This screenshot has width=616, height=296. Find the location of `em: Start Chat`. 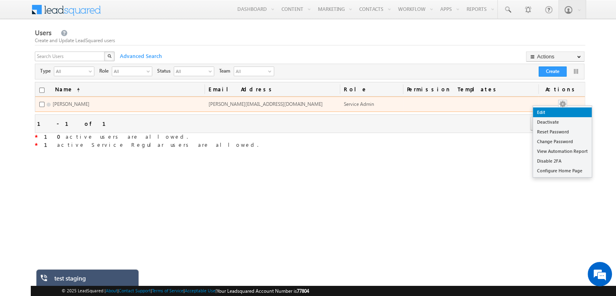

em: Start Chat is located at coordinates (128, 238).